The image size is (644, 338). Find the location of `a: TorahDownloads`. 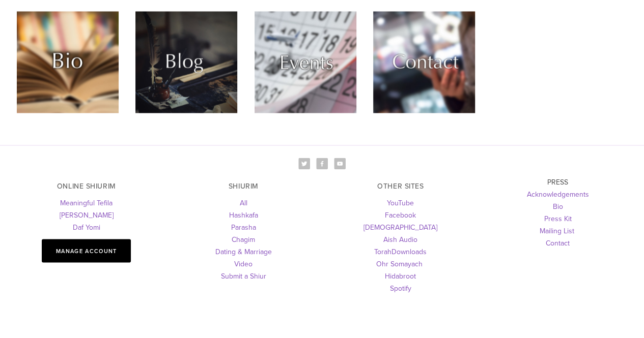

a: TorahDownloads is located at coordinates (400, 251).